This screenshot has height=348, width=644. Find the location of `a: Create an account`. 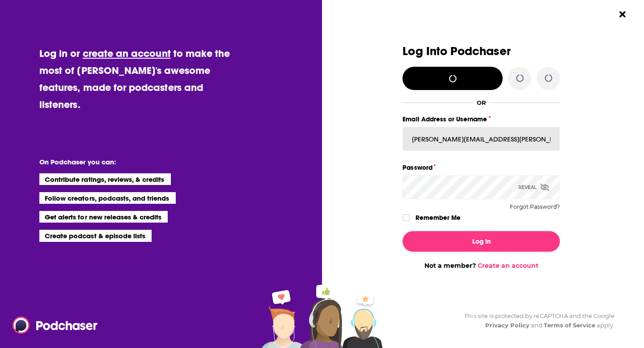

a: Create an account is located at coordinates (508, 265).